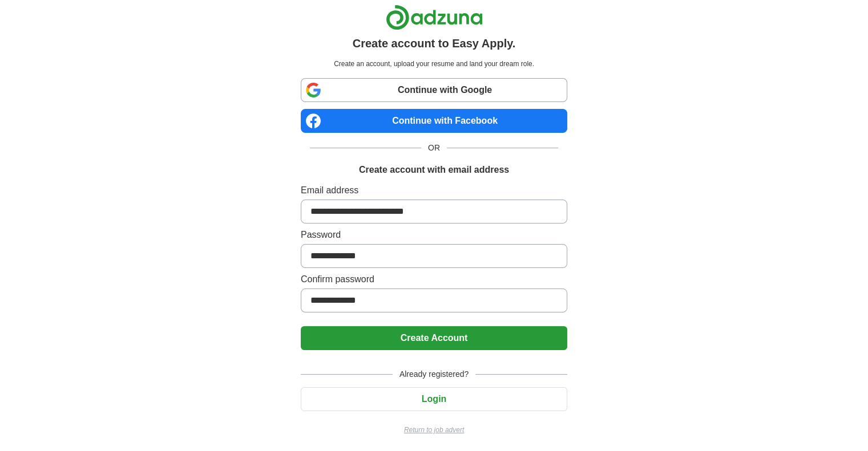 This screenshot has width=868, height=451. I want to click on a: Continue with Facebook, so click(434, 121).